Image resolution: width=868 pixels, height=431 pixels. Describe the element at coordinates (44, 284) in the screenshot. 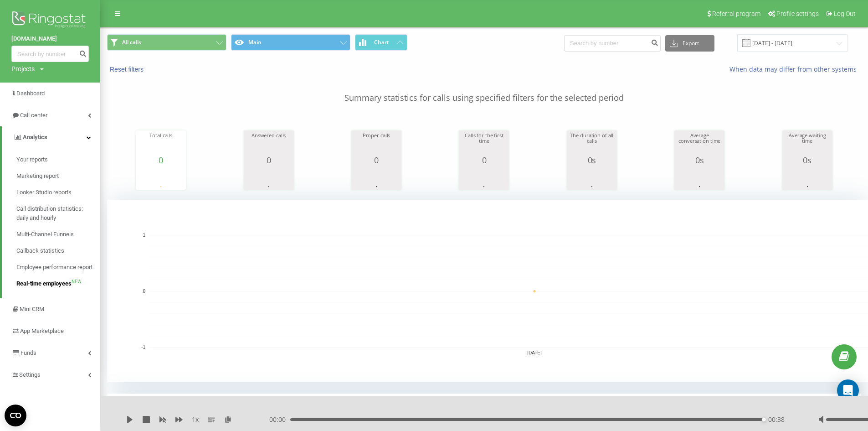

I see `span: Real-time employees` at that location.